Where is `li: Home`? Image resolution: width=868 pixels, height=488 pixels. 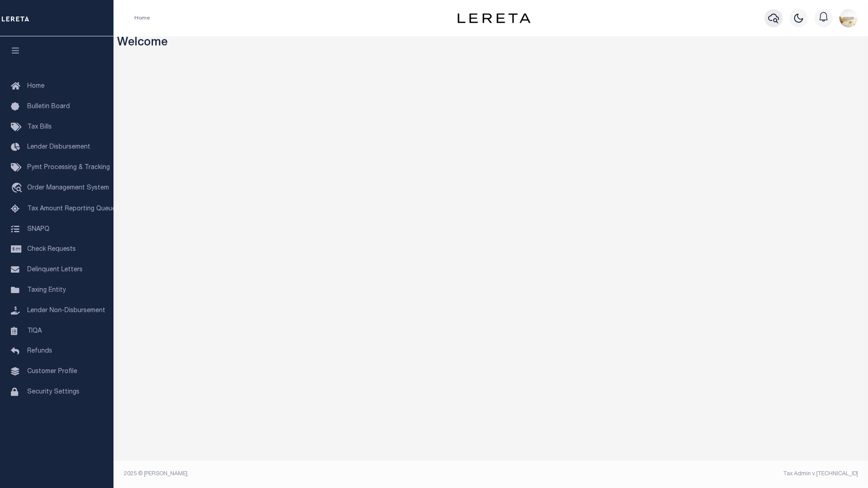
li: Home is located at coordinates (142, 18).